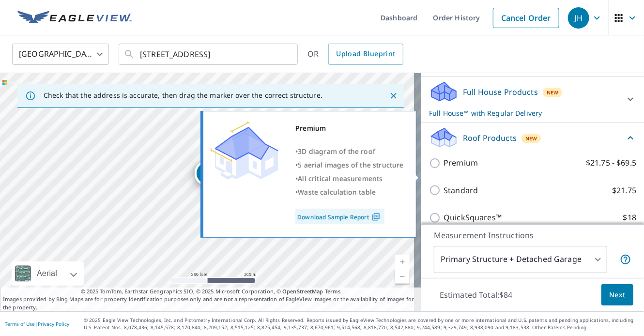 The image size is (644, 336). I want to click on span: Waste calculation table, so click(336, 192).